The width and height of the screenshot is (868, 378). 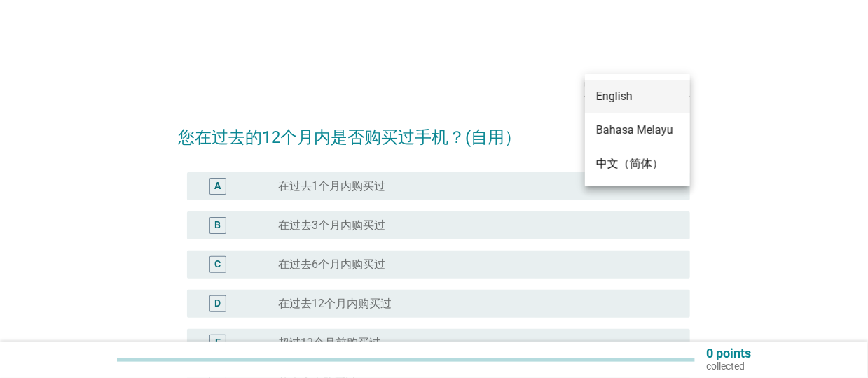 I want to click on div: 中文（简体）, so click(x=638, y=164).